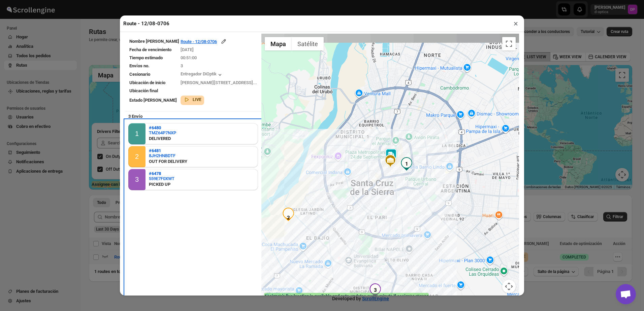 The image size is (644, 311). What do you see at coordinates (626, 294) in the screenshot?
I see `a: Chat abierto` at bounding box center [626, 294].